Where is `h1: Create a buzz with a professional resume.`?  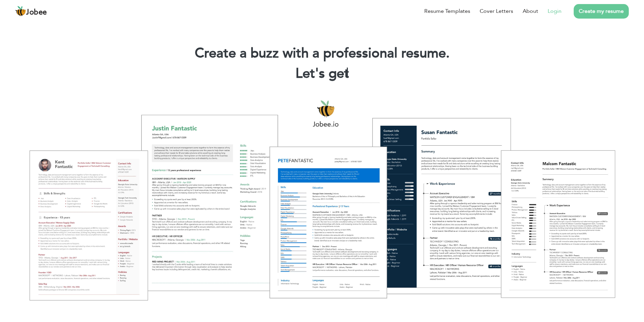
h1: Create a buzz with a professional resume. is located at coordinates (322, 53).